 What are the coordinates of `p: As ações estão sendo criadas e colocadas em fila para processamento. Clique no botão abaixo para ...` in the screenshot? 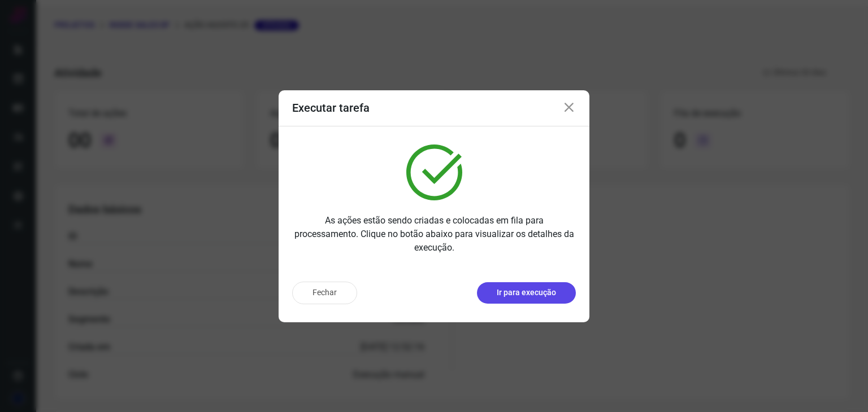 It's located at (434, 234).